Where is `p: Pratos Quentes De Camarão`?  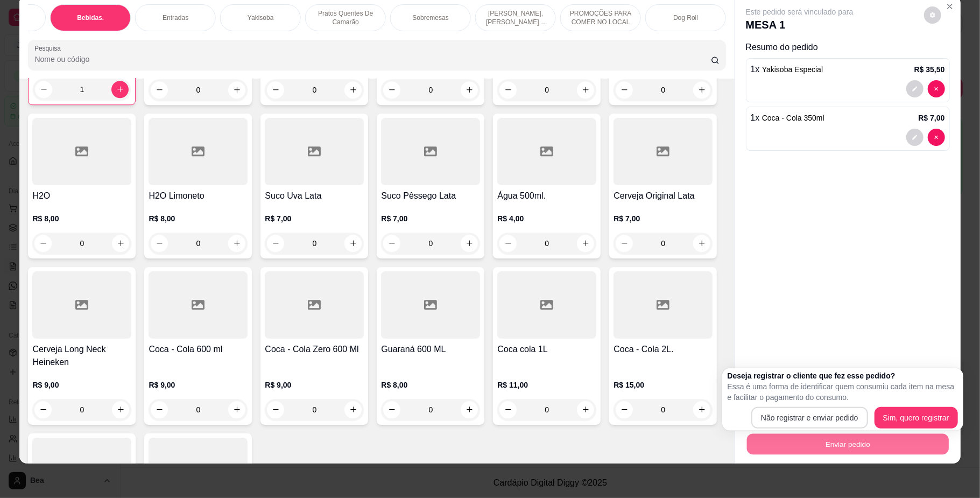
p: Pratos Quentes De Camarão is located at coordinates (345, 18).